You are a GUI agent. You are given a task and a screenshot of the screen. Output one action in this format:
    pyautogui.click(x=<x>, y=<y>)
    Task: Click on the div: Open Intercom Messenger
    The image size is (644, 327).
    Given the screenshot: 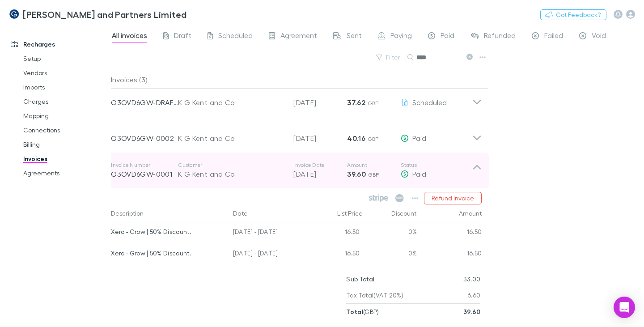 What is the action you would take?
    pyautogui.click(x=624, y=308)
    